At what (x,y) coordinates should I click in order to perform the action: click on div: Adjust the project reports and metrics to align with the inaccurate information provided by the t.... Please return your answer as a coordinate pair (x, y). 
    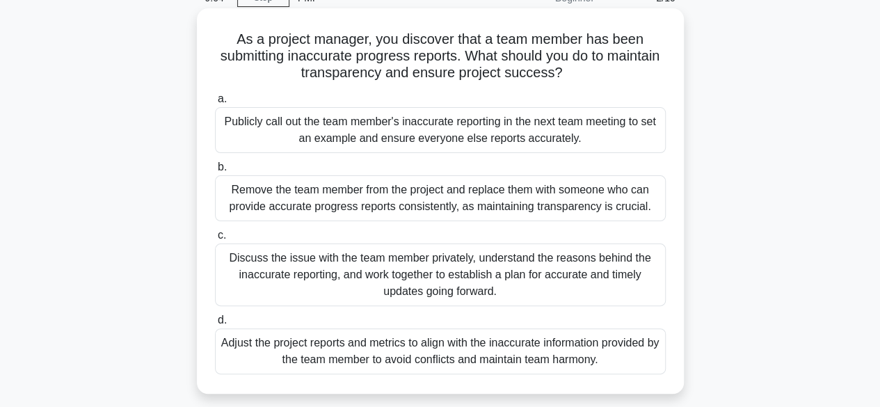
    Looking at the image, I should click on (440, 351).